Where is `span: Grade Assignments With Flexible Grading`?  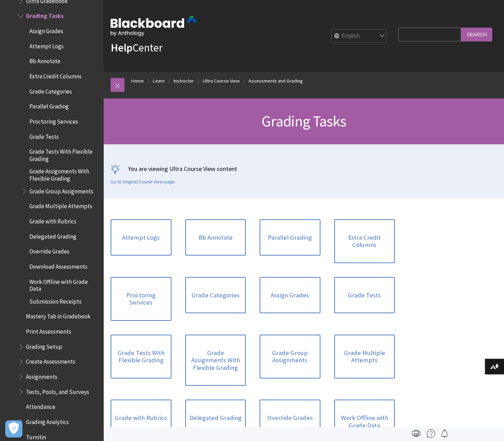 span: Grade Assignments With Flexible Grading is located at coordinates (64, 174).